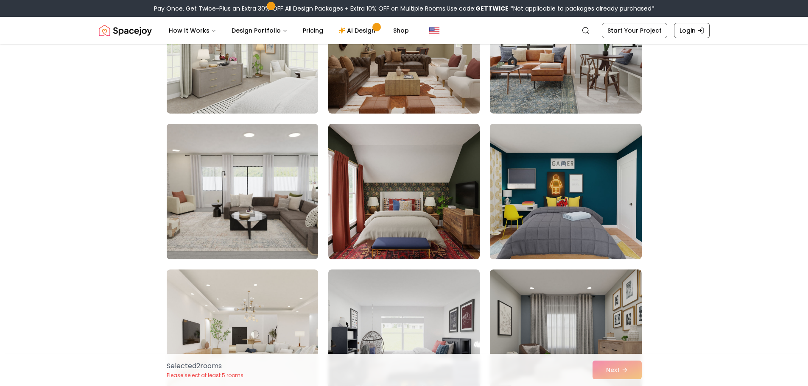 The height and width of the screenshot is (386, 808). Describe the element at coordinates (193, 31) in the screenshot. I see `button: How It Works` at that location.